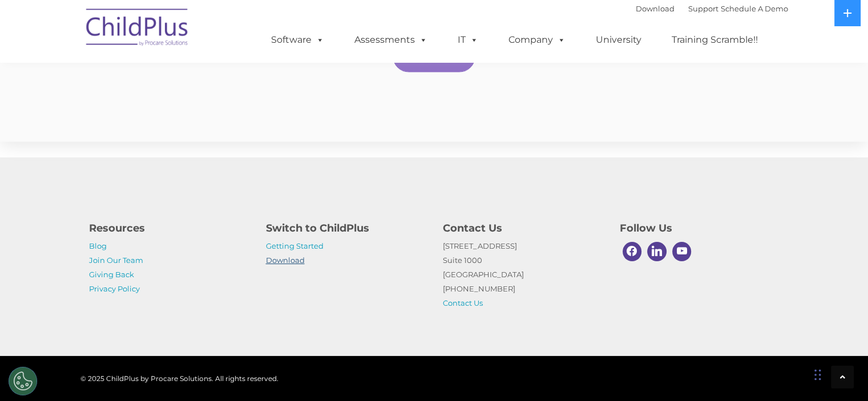 This screenshot has width=868, height=401. I want to click on a: Linkedin, so click(657, 251).